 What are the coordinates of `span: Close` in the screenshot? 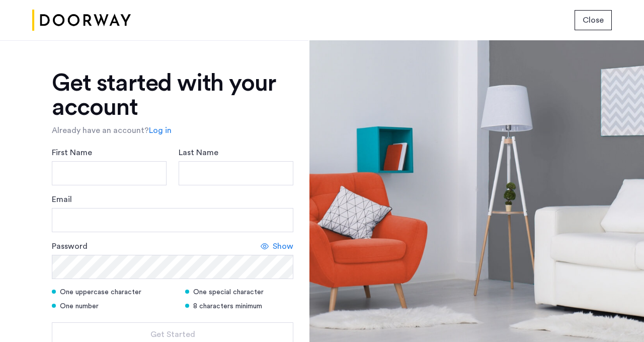 It's located at (593, 20).